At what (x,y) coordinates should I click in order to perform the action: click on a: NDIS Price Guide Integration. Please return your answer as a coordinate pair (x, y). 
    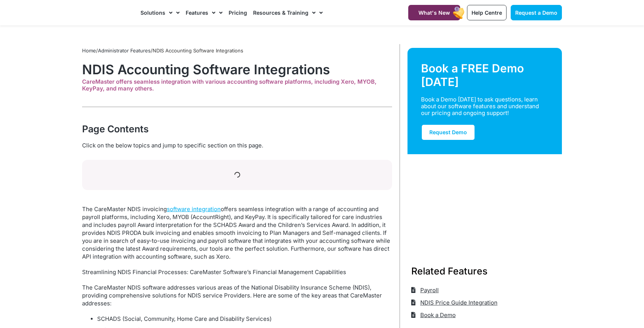
    Looking at the image, I should click on (454, 302).